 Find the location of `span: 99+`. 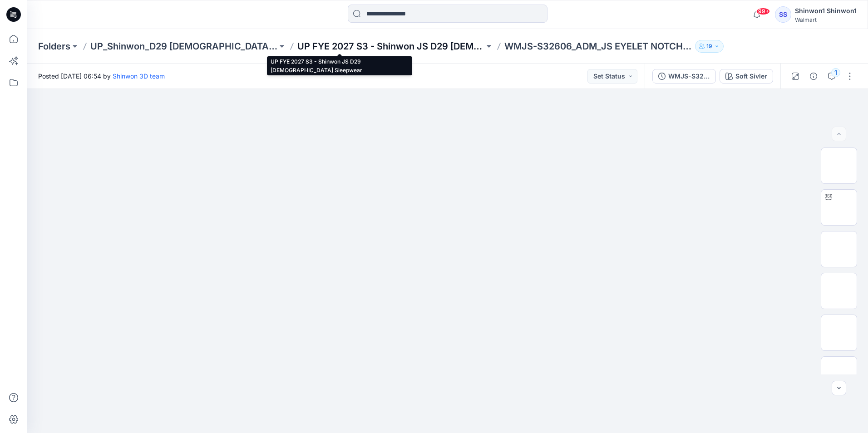

span: 99+ is located at coordinates (763, 12).